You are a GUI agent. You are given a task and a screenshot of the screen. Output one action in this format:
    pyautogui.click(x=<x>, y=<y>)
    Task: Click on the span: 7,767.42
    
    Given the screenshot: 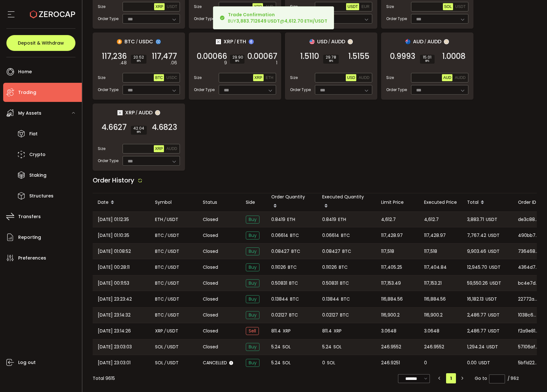 What is the action you would take?
    pyautogui.click(x=477, y=235)
    